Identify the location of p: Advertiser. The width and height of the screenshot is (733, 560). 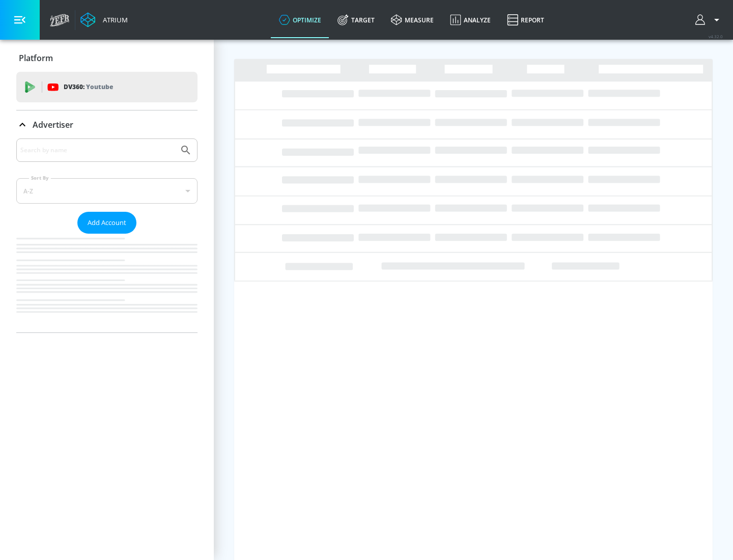
(53, 124).